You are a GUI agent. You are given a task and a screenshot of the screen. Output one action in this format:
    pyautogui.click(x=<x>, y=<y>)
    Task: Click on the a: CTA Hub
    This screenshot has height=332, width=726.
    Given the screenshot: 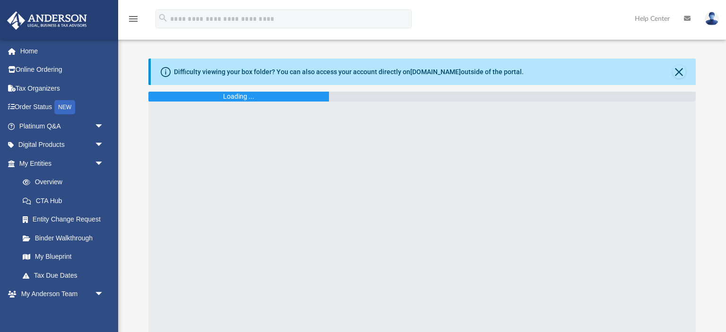 What is the action you would take?
    pyautogui.click(x=66, y=201)
    